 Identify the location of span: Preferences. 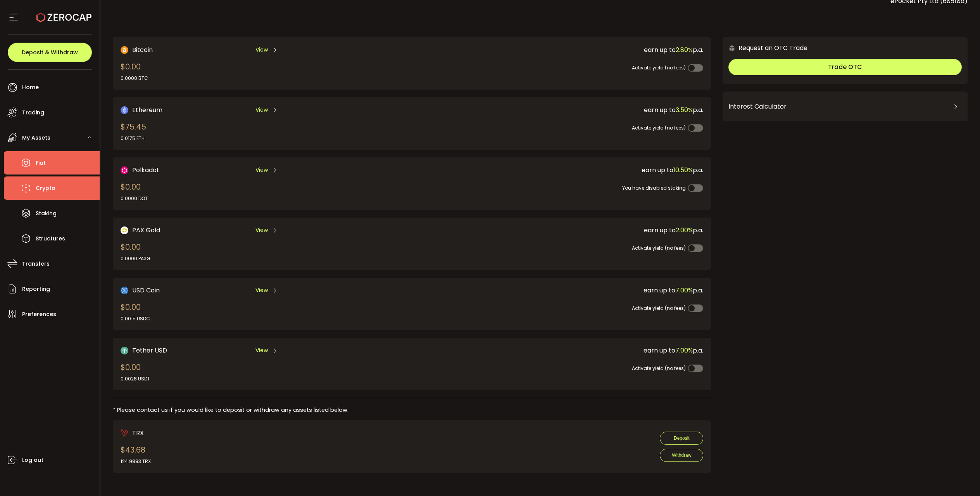
(39, 314).